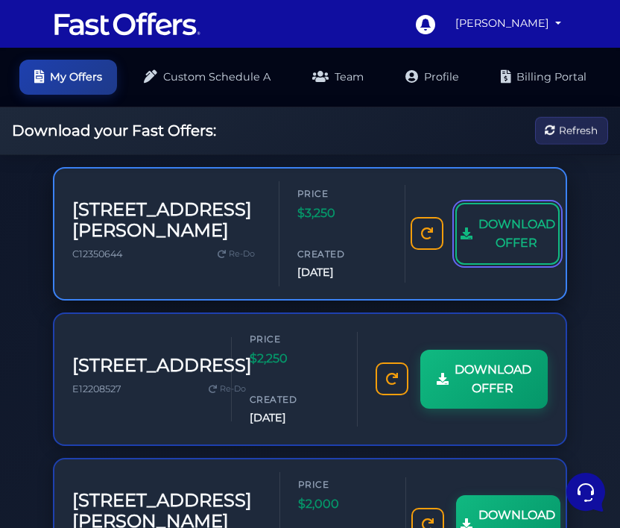  I want to click on h2: Download your Fast Offers:, so click(114, 130).